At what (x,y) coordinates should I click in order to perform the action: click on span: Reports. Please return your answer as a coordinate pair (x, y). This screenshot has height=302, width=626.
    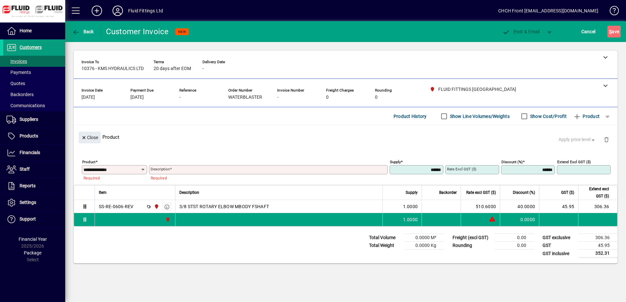
    Looking at the image, I should click on (27, 186).